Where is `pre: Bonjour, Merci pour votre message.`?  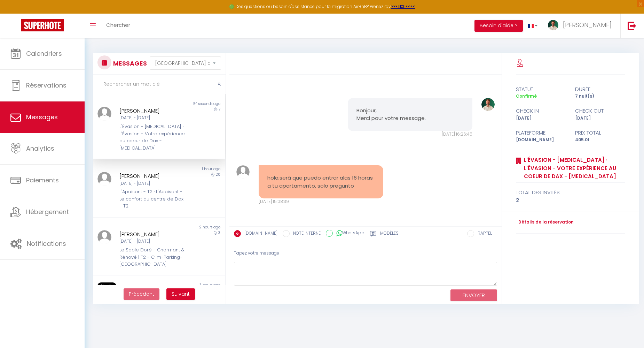 pre: Bonjour, Merci pour votre message. is located at coordinates (410, 114).